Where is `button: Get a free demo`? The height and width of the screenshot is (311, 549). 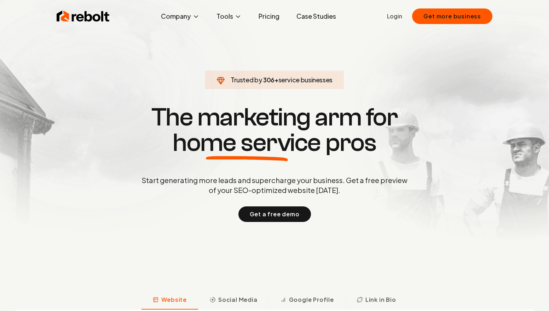
button: Get a free demo is located at coordinates (274, 214).